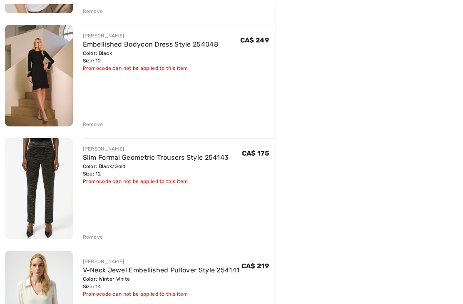  I want to click on span: CA$ 249, so click(254, 40).